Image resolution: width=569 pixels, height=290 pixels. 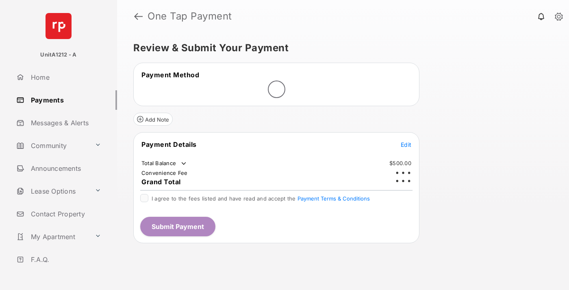 I want to click on a: Messages & Alerts, so click(x=65, y=123).